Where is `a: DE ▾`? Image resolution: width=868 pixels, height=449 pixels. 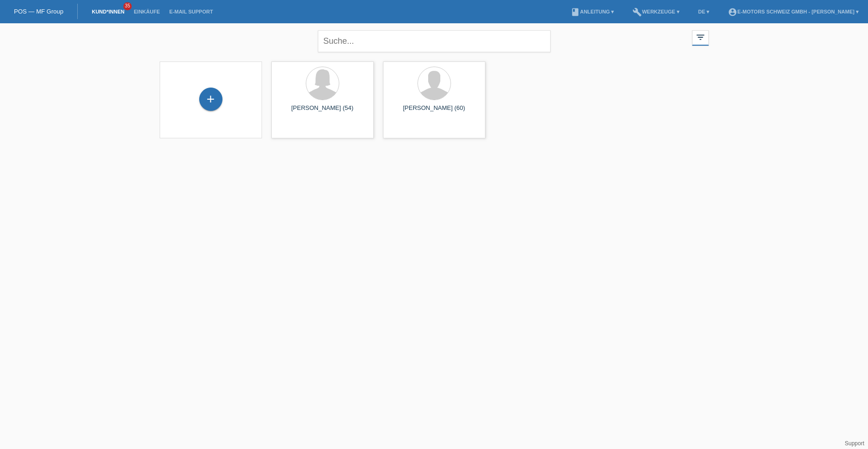
a: DE ▾ is located at coordinates (704, 11).